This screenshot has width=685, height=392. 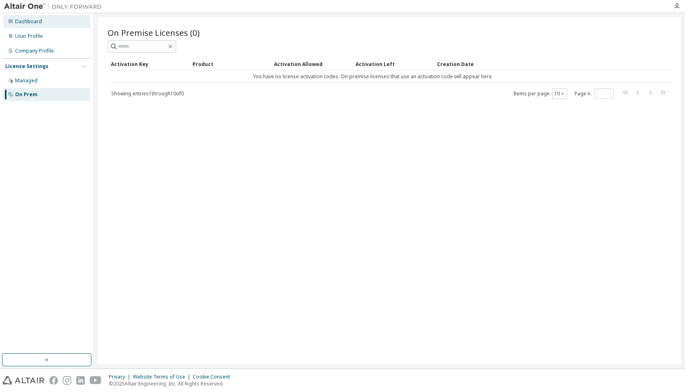 What do you see at coordinates (53, 381) in the screenshot?
I see `img: facebook.svg` at bounding box center [53, 381].